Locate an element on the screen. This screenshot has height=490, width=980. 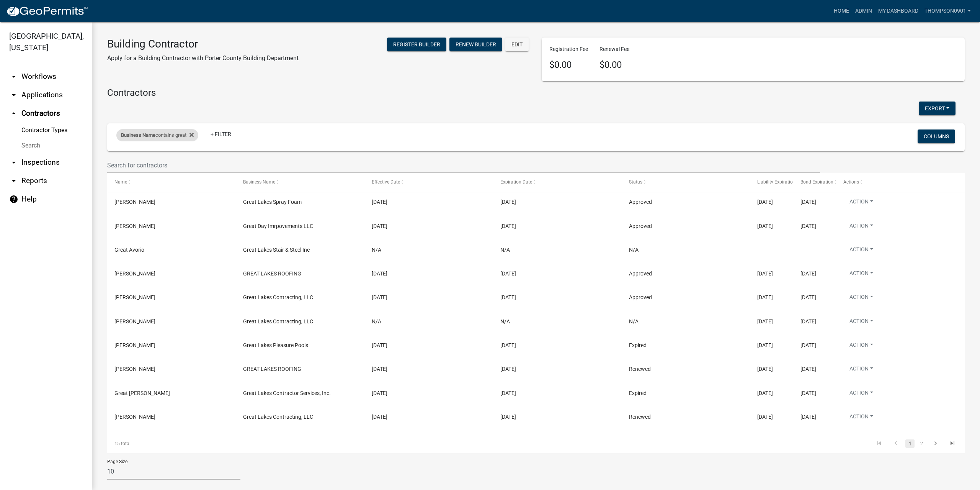
div: 15 total is located at coordinates (192, 444).